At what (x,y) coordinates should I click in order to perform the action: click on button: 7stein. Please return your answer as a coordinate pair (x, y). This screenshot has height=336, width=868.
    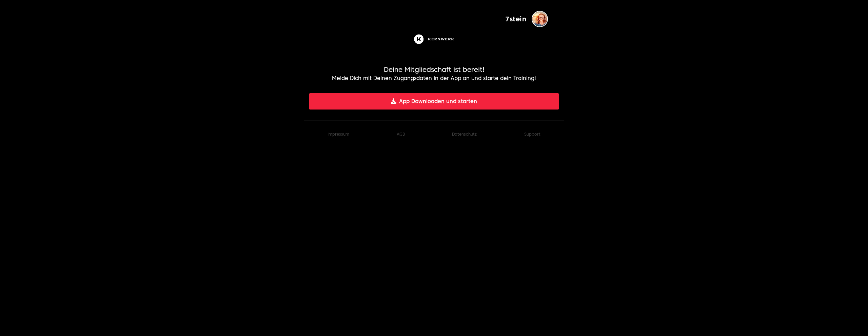
    Looking at the image, I should click on (527, 19).